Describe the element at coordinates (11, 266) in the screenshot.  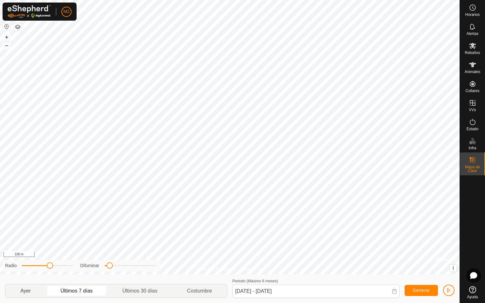
I see `label: Radio` at that location.